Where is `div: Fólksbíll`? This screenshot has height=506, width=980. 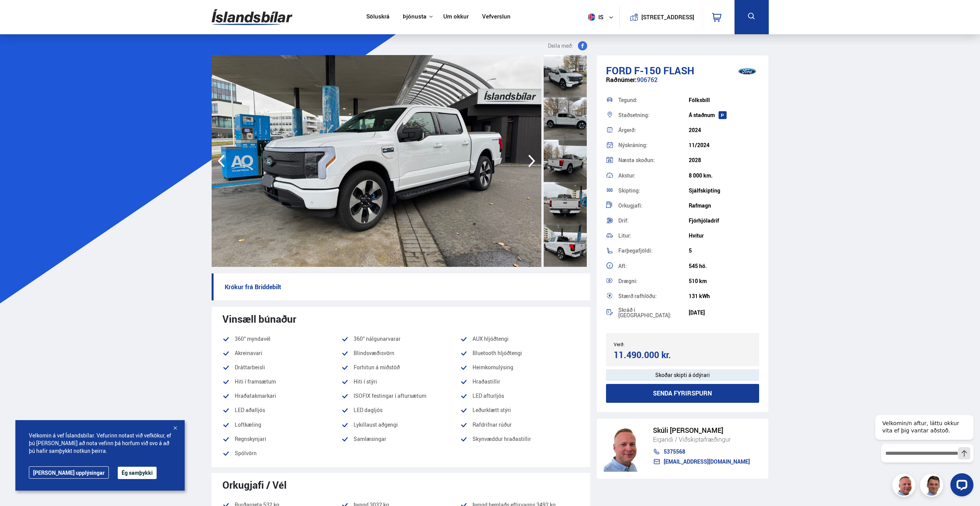
div: Fólksbíll is located at coordinates (724, 100).